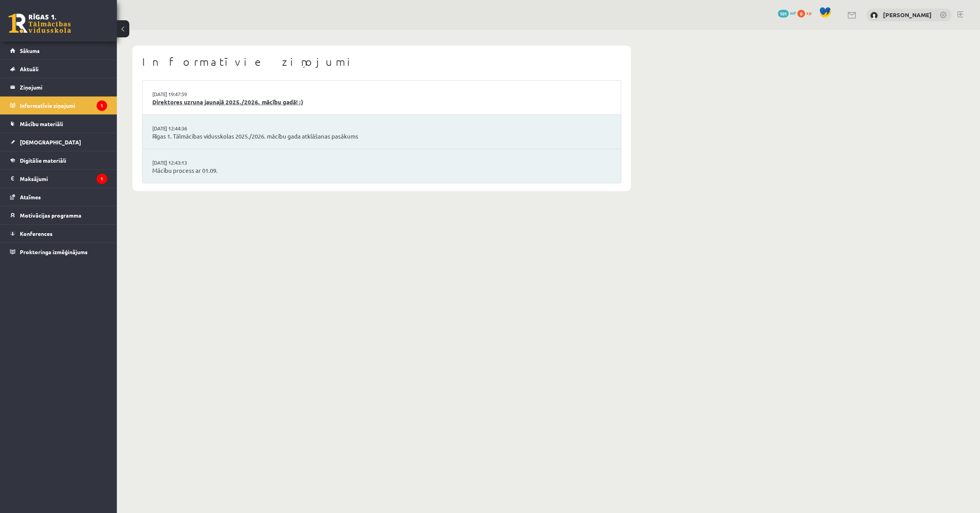  Describe the element at coordinates (809, 13) in the screenshot. I see `span: xp` at that location.